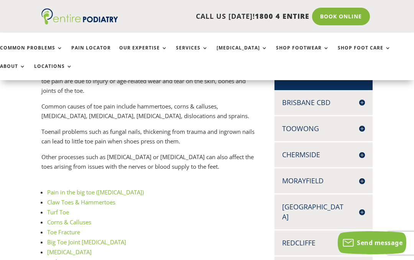 This screenshot has width=414, height=260. I want to click on a: Our Expertise, so click(143, 53).